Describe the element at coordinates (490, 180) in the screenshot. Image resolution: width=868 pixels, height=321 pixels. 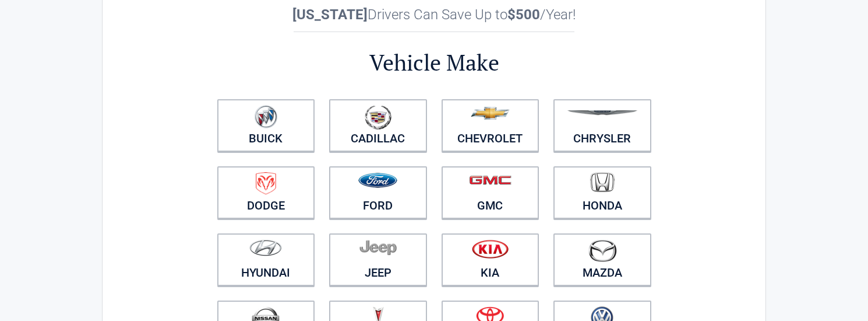
I see `img: gmc` at that location.